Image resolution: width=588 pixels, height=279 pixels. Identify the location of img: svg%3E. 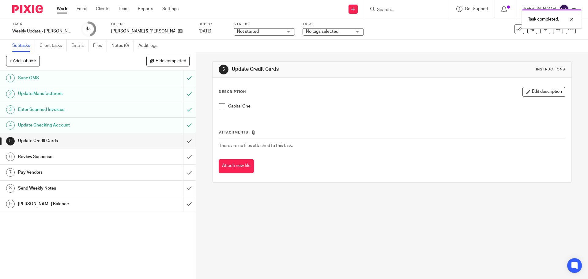
(564, 9).